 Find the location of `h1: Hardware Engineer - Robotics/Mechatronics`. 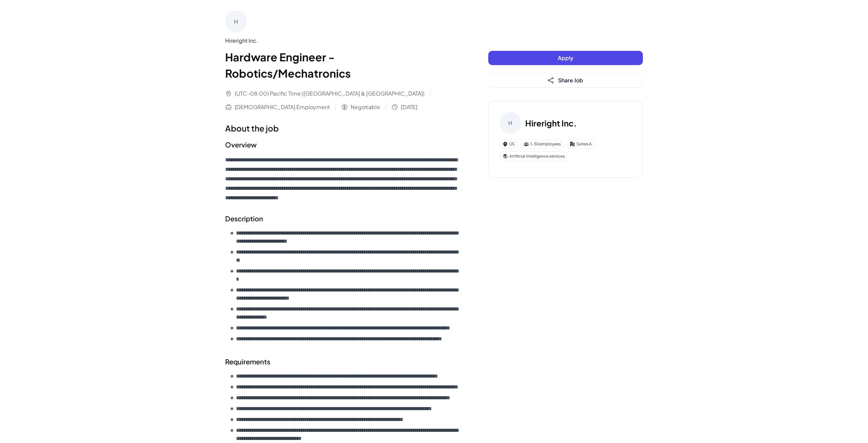

h1: Hardware Engineer - Robotics/Mechatronics is located at coordinates (343, 65).